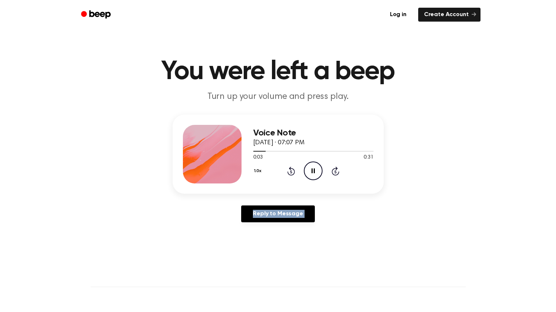 Image resolution: width=556 pixels, height=312 pixels. What do you see at coordinates (259, 171) in the screenshot?
I see `button: 1.0x` at bounding box center [259, 171].